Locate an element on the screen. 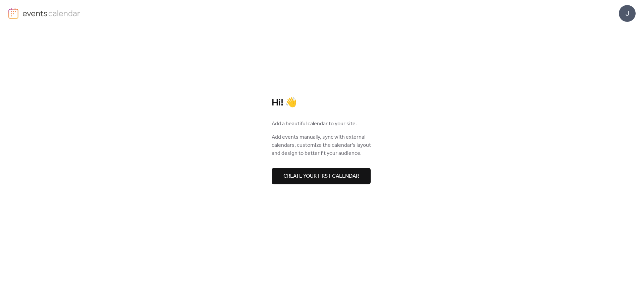 This screenshot has width=644, height=306. span: Add events manually, sync with external calendars, customize the calendar's layout and design to ... is located at coordinates (322, 145).